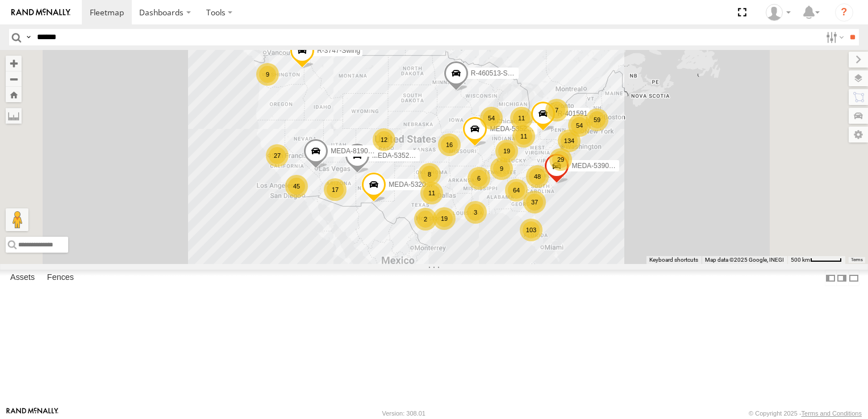 The height and width of the screenshot is (419, 868). Describe the element at coordinates (531, 230) in the screenshot. I see `div: 103` at that location.